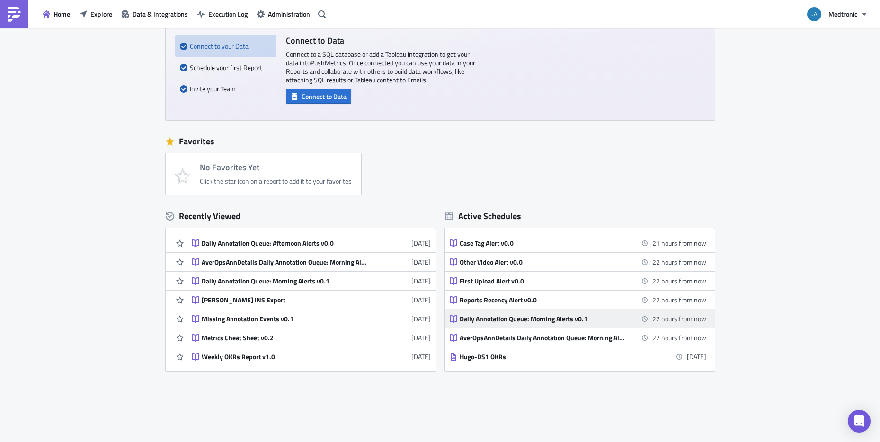  What do you see at coordinates (275, 168) in the screenshot?
I see `h4: No Favorites Yet` at bounding box center [275, 168].